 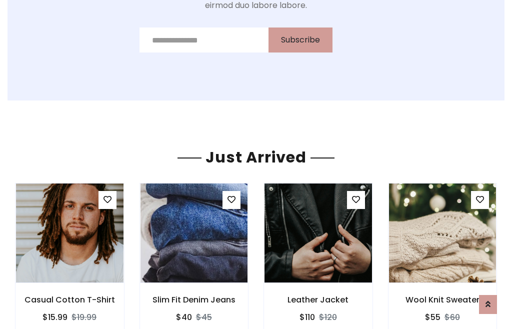 I want to click on h6: $40, so click(x=184, y=317).